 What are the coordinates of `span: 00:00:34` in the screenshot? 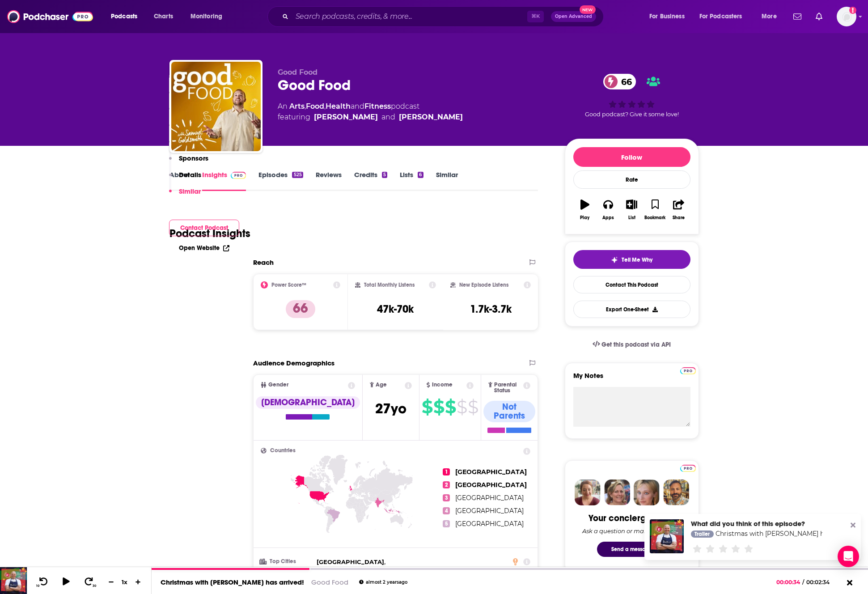 It's located at (789, 581).